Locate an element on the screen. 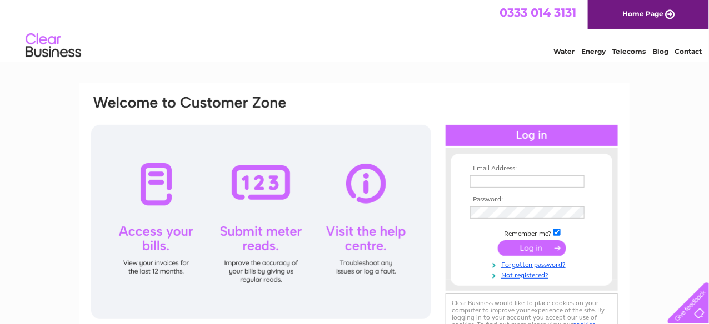 The width and height of the screenshot is (709, 324). a: 0333 014 3131 is located at coordinates (538, 12).